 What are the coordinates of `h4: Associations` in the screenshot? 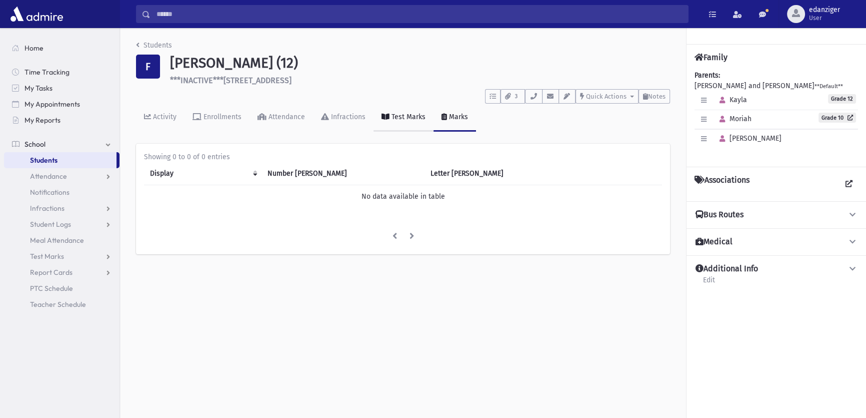 It's located at (722, 184).